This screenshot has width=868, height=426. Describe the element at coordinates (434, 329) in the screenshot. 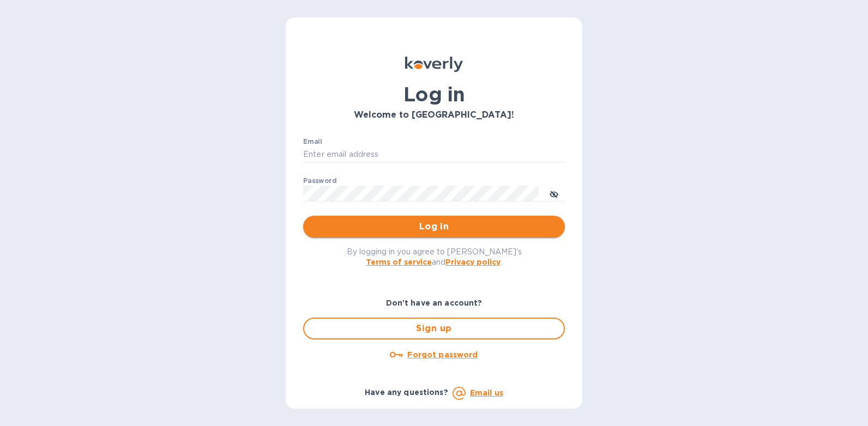

I see `button: Sign up` at that location.